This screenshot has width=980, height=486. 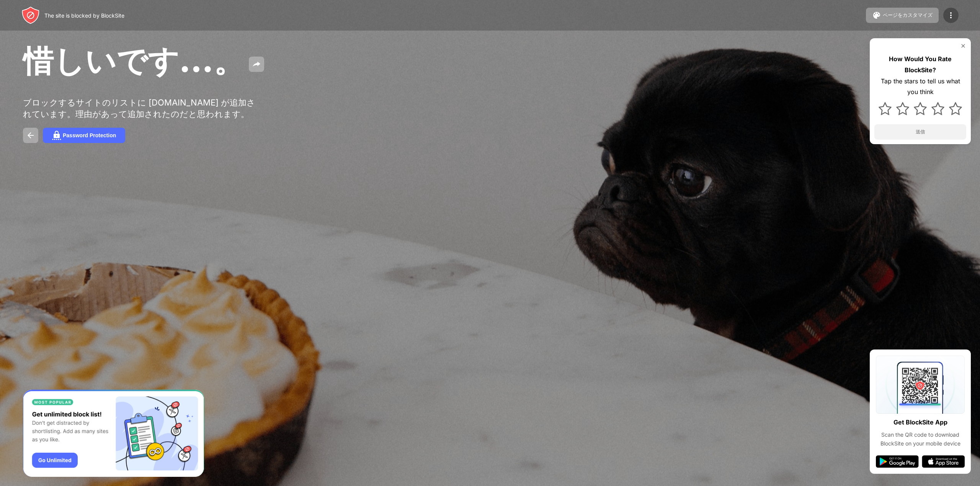 What do you see at coordinates (920, 422) in the screenshot?
I see `div: Get BlockSite App` at bounding box center [920, 422].